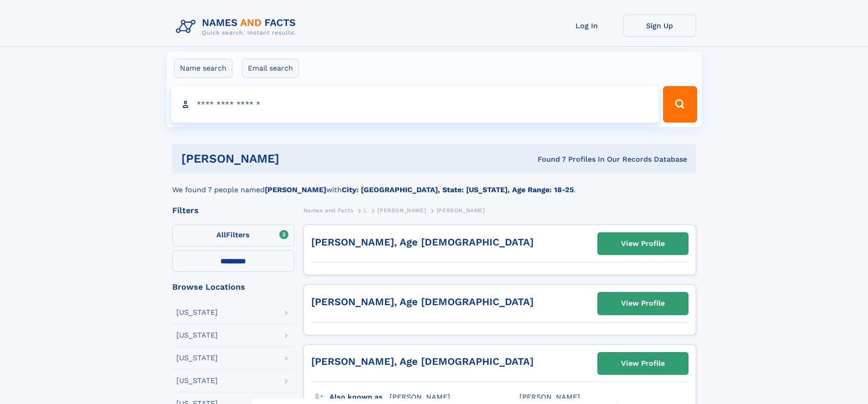 The height and width of the screenshot is (404, 868). What do you see at coordinates (680, 105) in the screenshot?
I see `button: Search Button` at bounding box center [680, 105].